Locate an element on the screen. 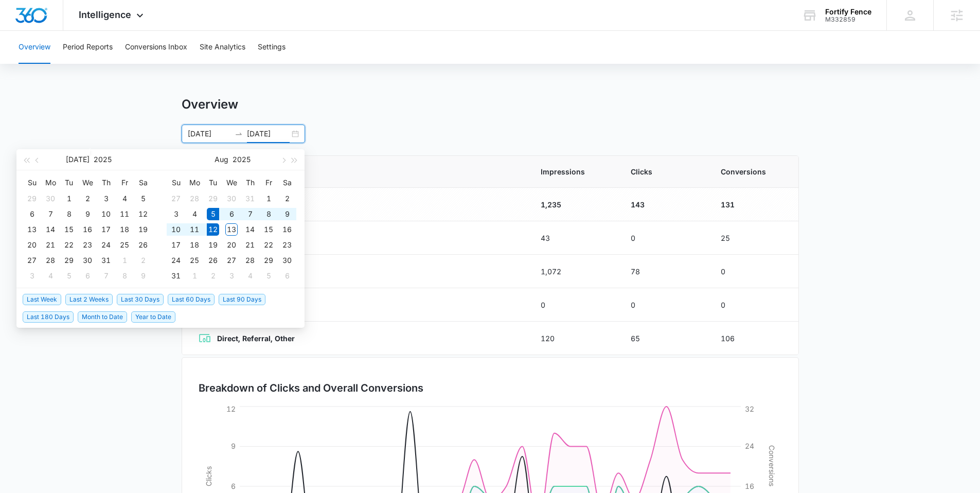  div: 24 is located at coordinates (176, 261).